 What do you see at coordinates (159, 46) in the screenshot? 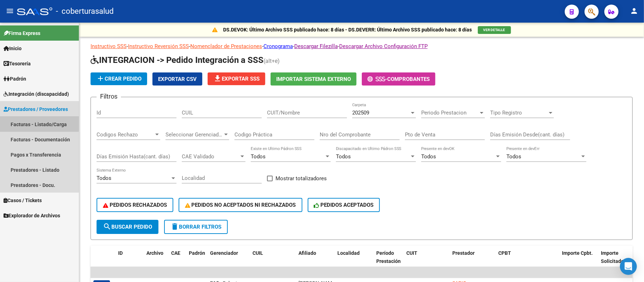
I see `a: Instructivo Reversión SSS` at bounding box center [159, 46].